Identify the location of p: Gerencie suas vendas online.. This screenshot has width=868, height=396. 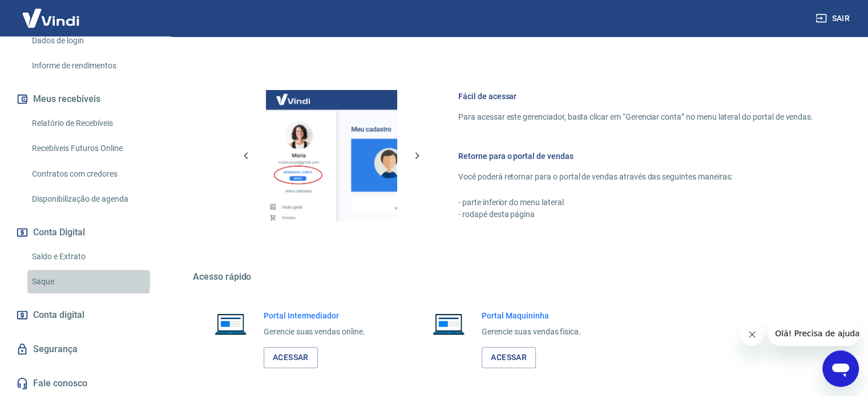
(314, 332).